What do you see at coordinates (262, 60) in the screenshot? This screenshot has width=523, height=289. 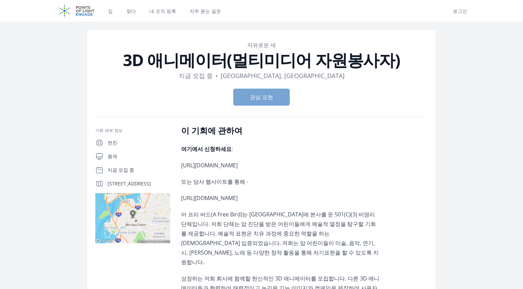 I see `font: 3D 애니메이터(멀티미디어 자원봉사자)` at bounding box center [262, 60].